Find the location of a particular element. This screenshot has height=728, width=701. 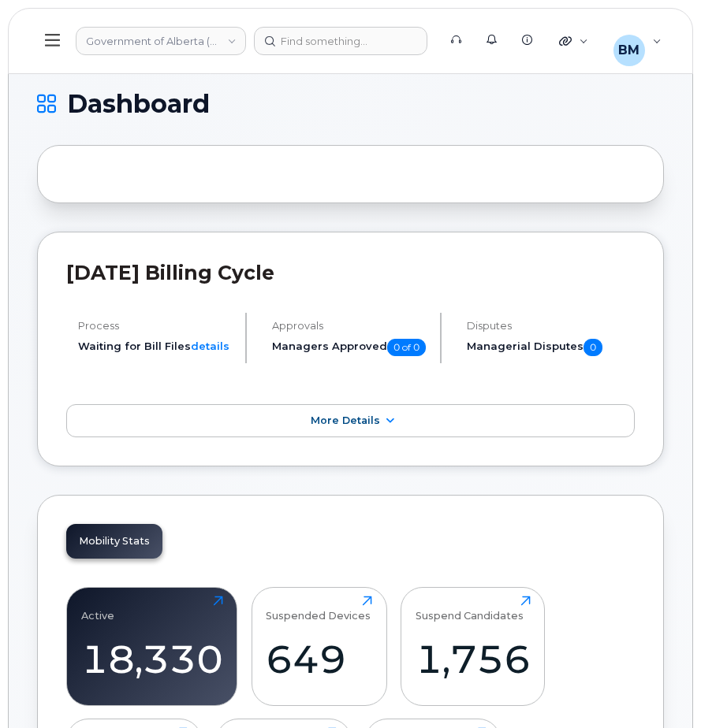

a: details is located at coordinates (209, 346).